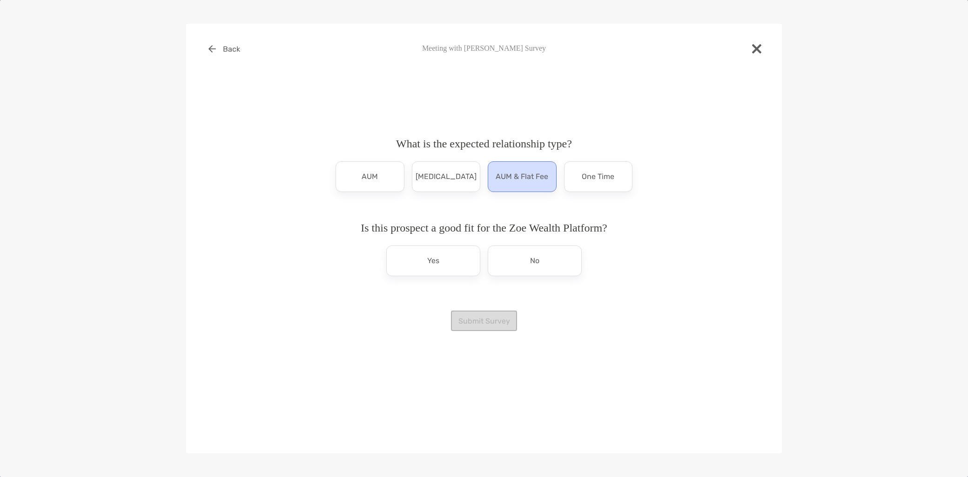  I want to click on img: button icon, so click(212, 49).